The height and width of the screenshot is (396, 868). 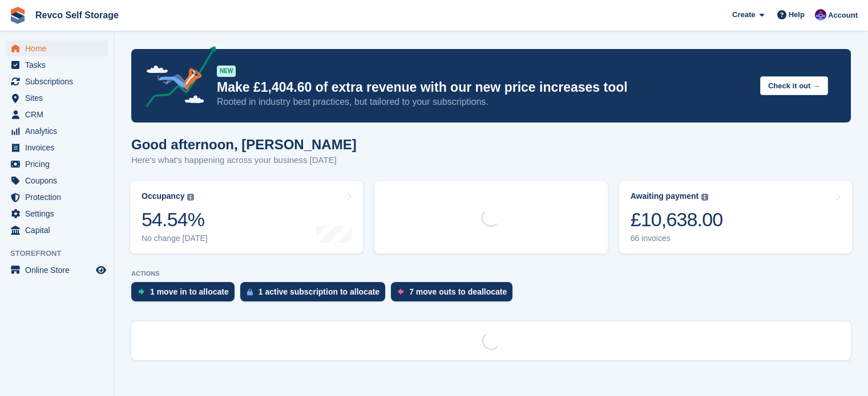 What do you see at coordinates (59, 131) in the screenshot?
I see `span: Analytics` at bounding box center [59, 131].